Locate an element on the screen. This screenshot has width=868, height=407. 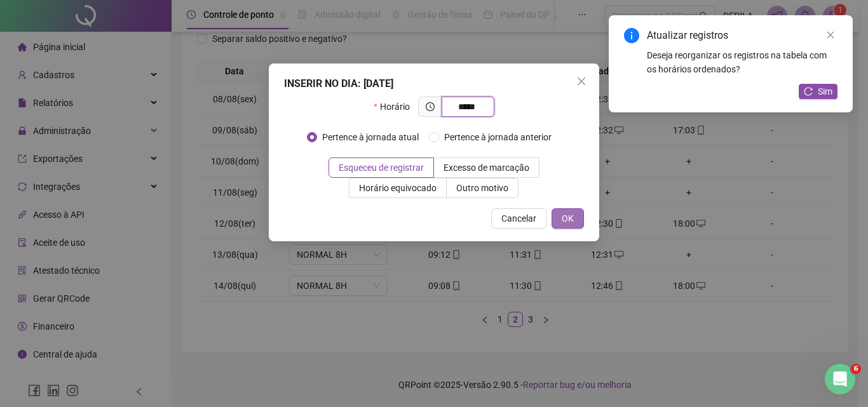
label: Horário is located at coordinates (395, 107).